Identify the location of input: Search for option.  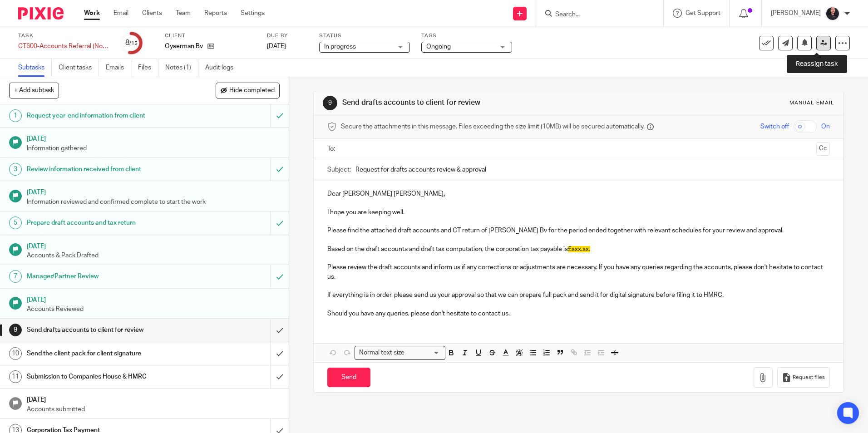
(424, 353).